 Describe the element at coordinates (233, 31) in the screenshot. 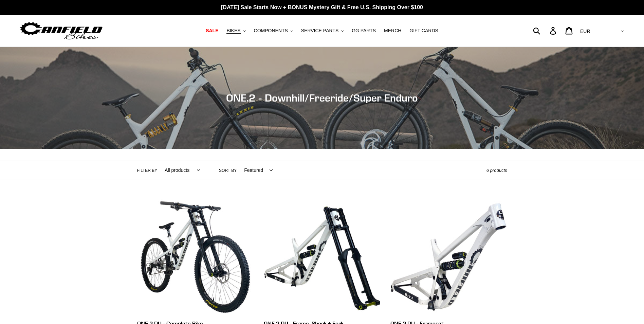

I see `span: BIKES` at that location.